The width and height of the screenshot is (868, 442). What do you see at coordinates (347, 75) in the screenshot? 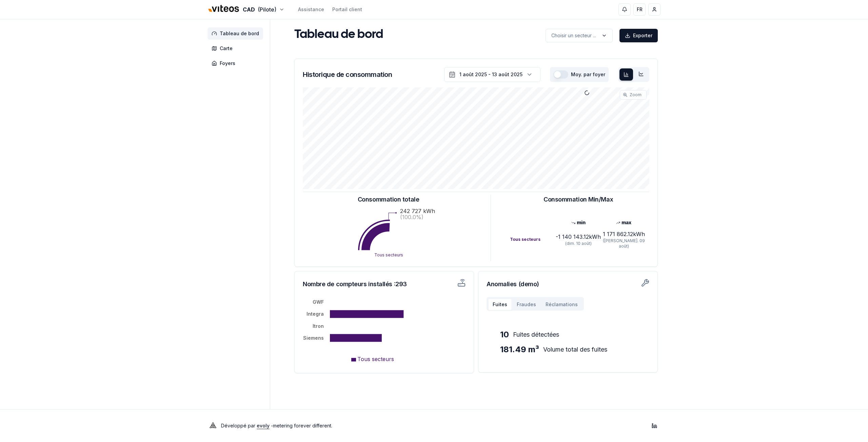
I see `h3: Historique de consommation` at bounding box center [347, 75].